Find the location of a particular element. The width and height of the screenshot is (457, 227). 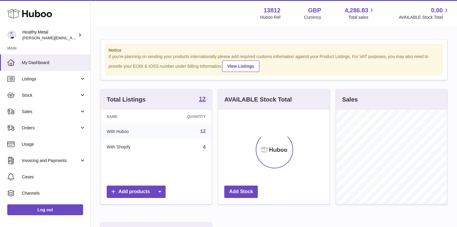

span: 4,286.83 is located at coordinates (357, 10).